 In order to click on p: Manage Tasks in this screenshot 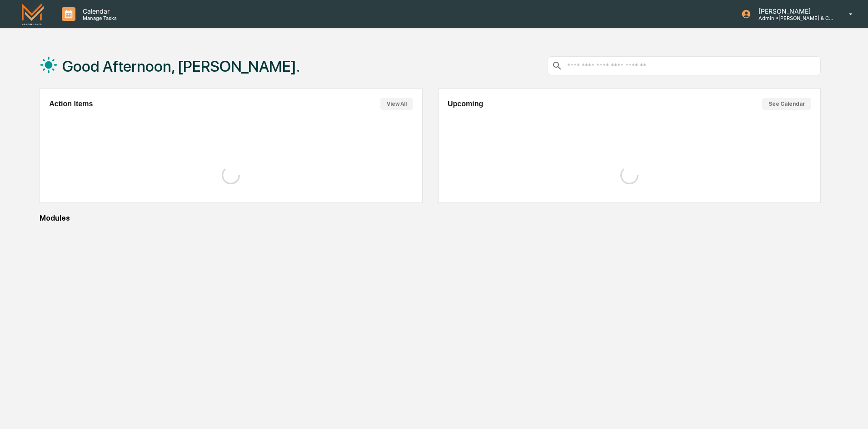, I will do `click(98, 18)`.